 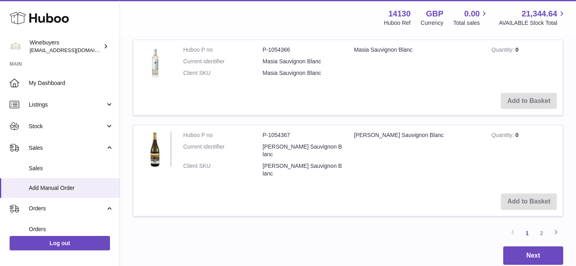 What do you see at coordinates (471, 18) in the screenshot?
I see `a: 0.00 Total sales` at bounding box center [471, 18].